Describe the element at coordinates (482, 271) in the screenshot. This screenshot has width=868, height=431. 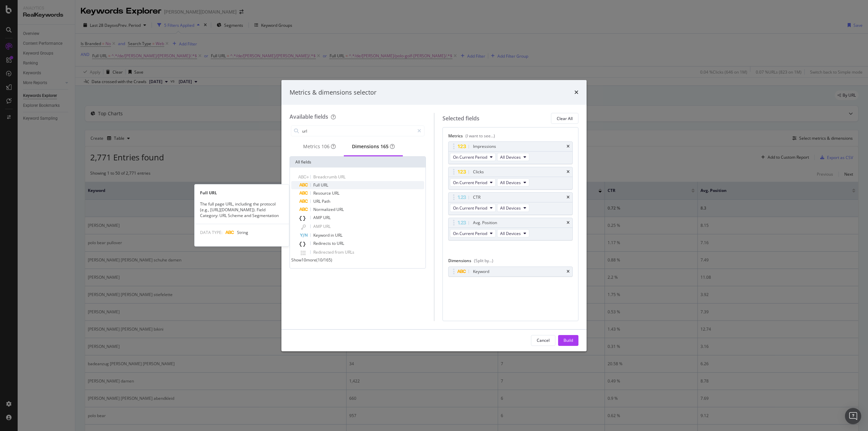
I see `div: Keyword` at that location.